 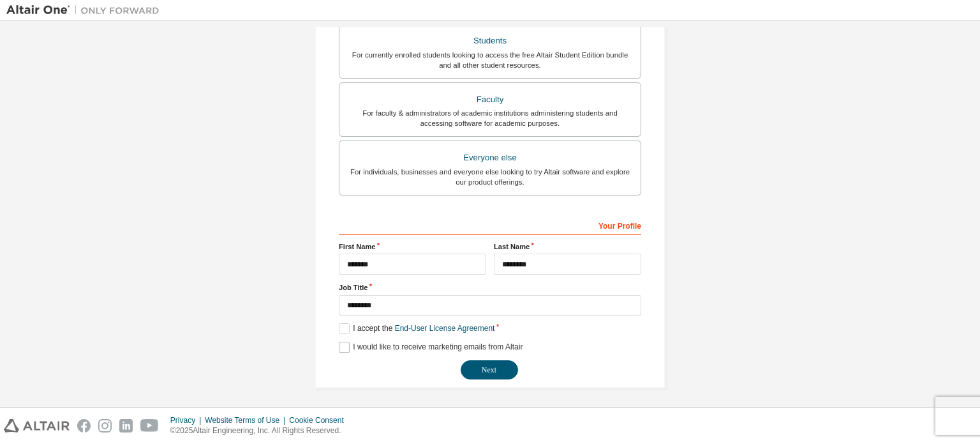 What do you see at coordinates (490, 118) in the screenshot?
I see `div: For faculty & administrators of academic institutions administering students and accessing softwa...` at bounding box center [490, 118].